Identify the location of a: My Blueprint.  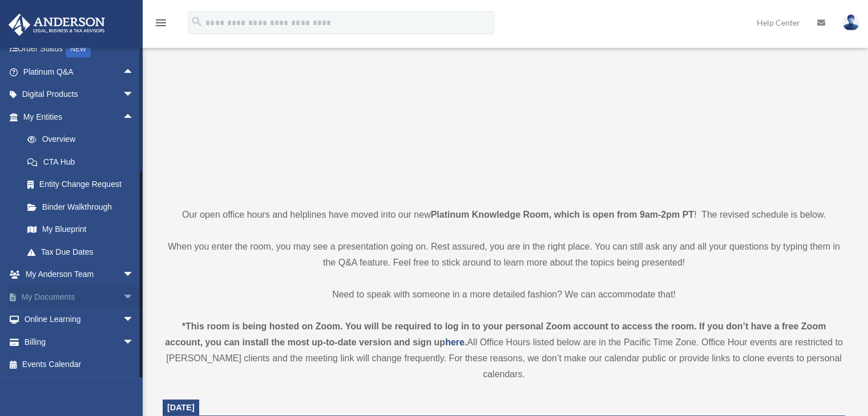
(83, 230).